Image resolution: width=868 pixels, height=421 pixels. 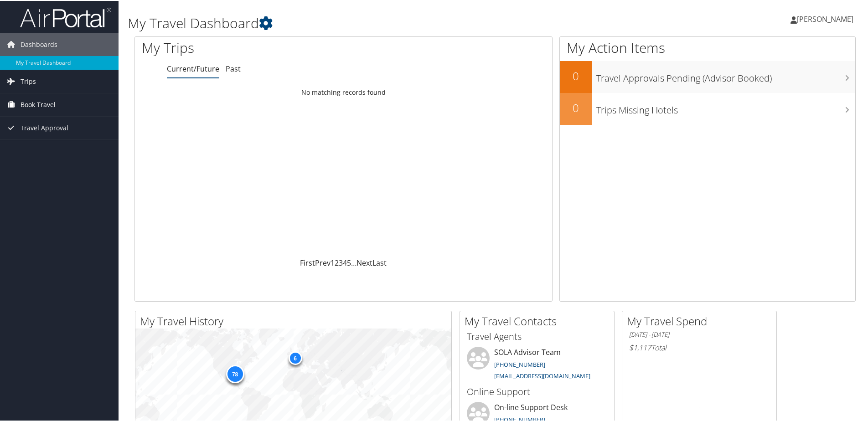 I want to click on h3: Travel Agents, so click(x=537, y=336).